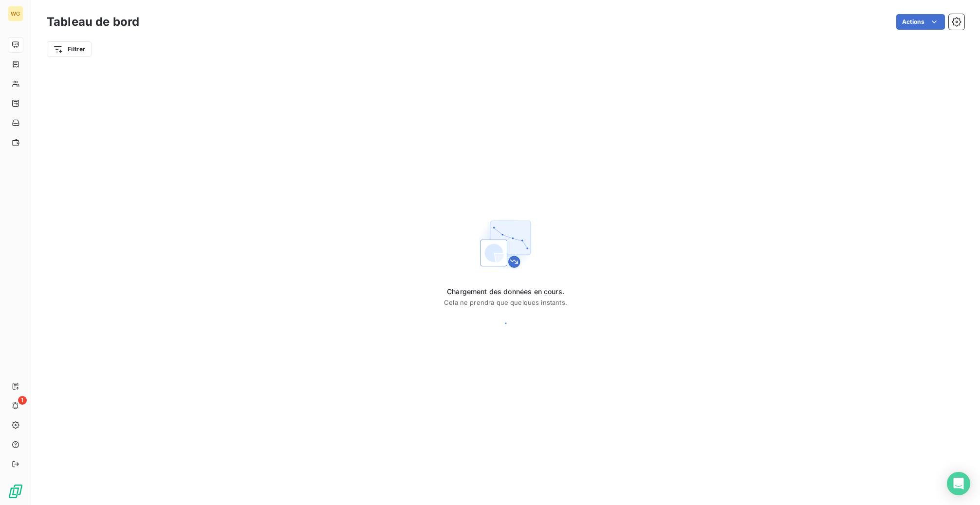  I want to click on span: 1, so click(22, 400).